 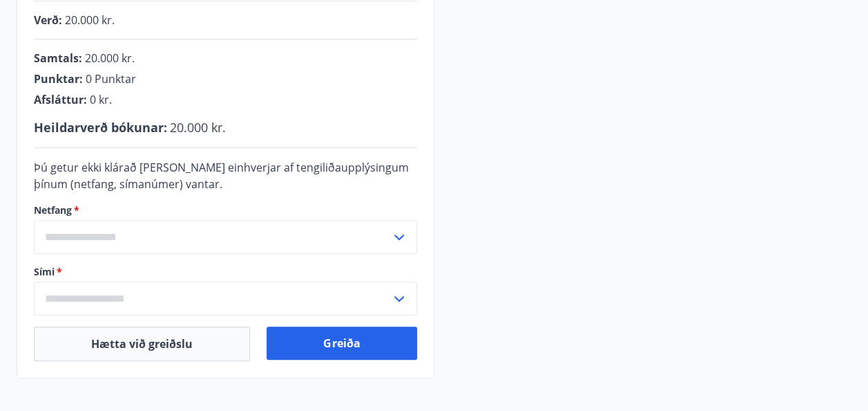 I want to click on span: Punktar :, so click(x=58, y=79).